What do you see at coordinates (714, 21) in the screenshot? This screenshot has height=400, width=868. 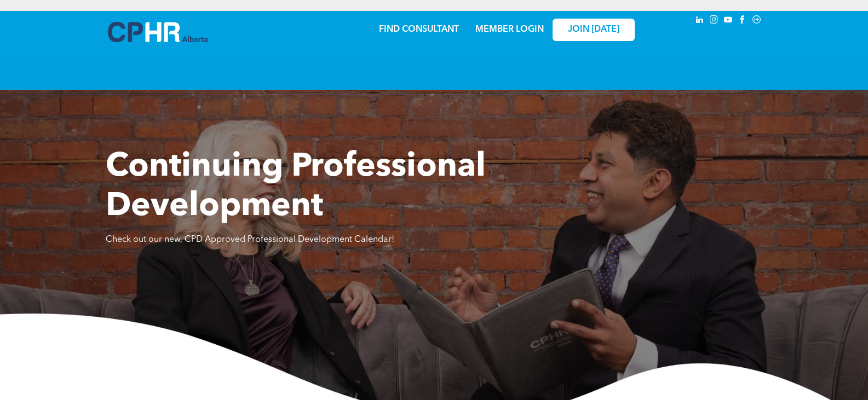 I see `a: instagram` at bounding box center [714, 21].